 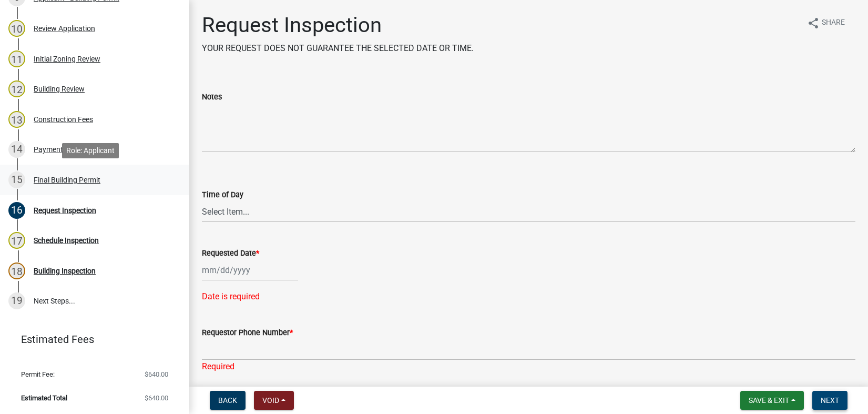 I want to click on span: Void, so click(x=271, y=400).